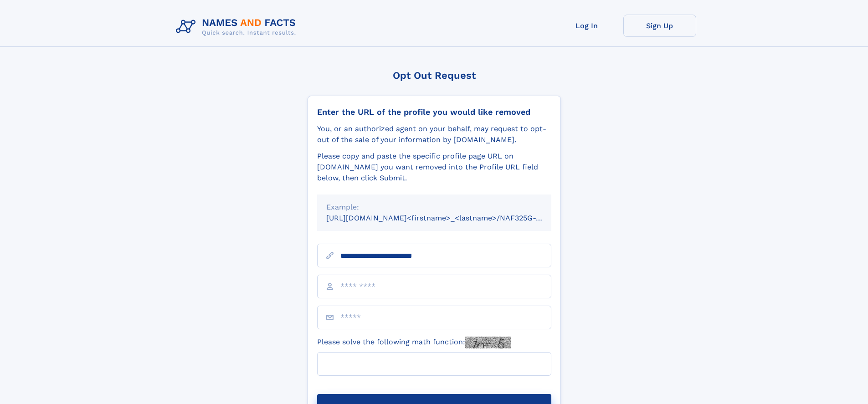 This screenshot has width=868, height=404. I want to click on div: Enter the URL of the profile you would like removed, so click(434, 112).